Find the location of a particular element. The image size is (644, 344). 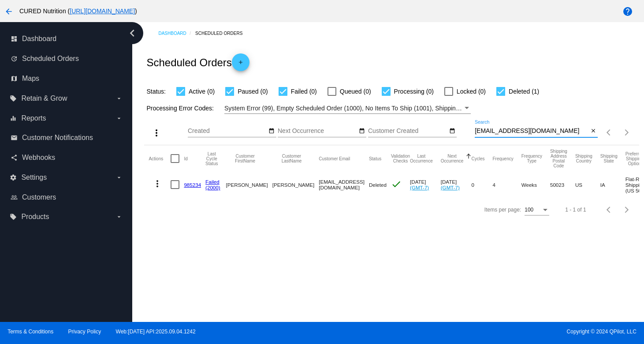

button: Change sorting for Status is located at coordinates (376, 158).